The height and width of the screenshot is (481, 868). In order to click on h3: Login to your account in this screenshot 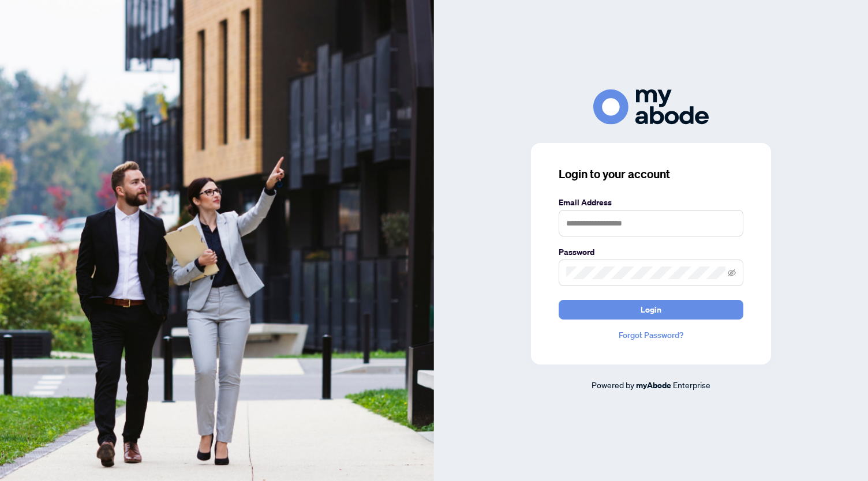, I will do `click(651, 174)`.